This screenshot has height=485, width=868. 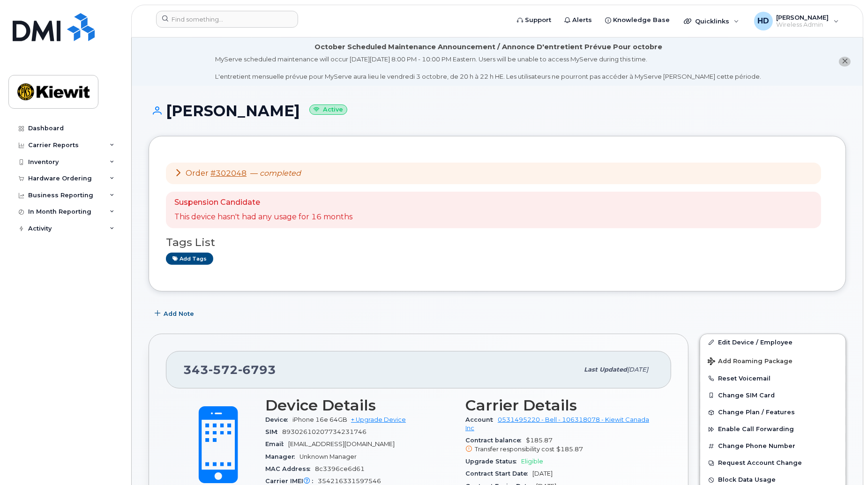 What do you see at coordinates (349, 481) in the screenshot?
I see `span: 354216331597546` at bounding box center [349, 481].